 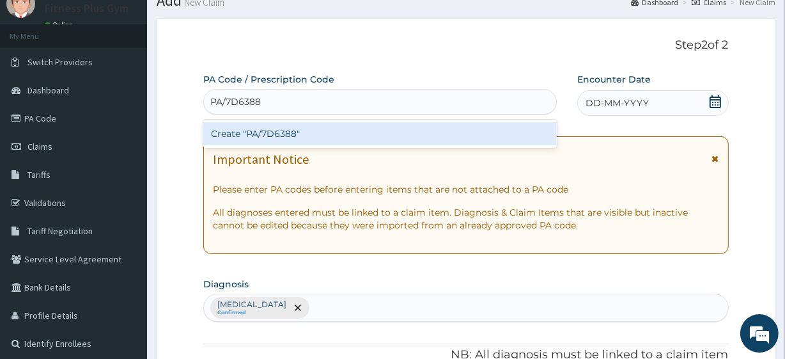 What do you see at coordinates (617, 103) in the screenshot?
I see `span: DD-MM-YYYY` at bounding box center [617, 103].